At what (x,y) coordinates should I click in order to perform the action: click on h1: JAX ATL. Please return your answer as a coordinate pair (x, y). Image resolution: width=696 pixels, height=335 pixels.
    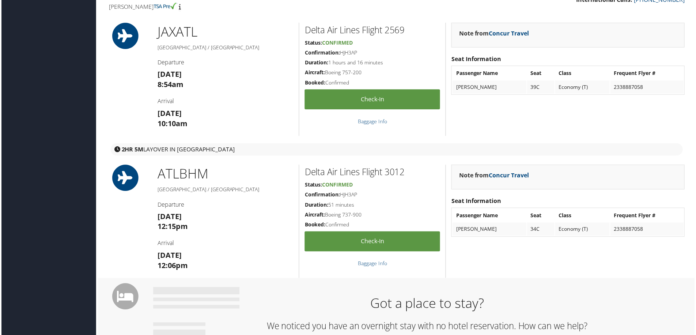
    Looking at the image, I should click on (225, 32).